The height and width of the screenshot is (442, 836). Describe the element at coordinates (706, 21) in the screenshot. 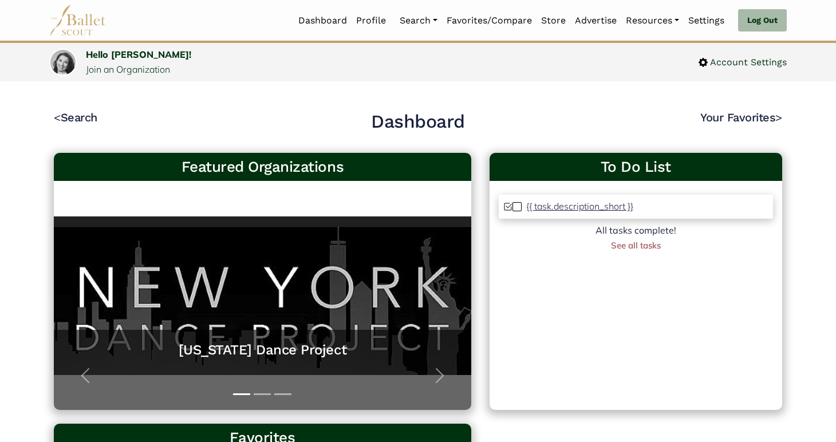

I see `a: Settings` at that location.